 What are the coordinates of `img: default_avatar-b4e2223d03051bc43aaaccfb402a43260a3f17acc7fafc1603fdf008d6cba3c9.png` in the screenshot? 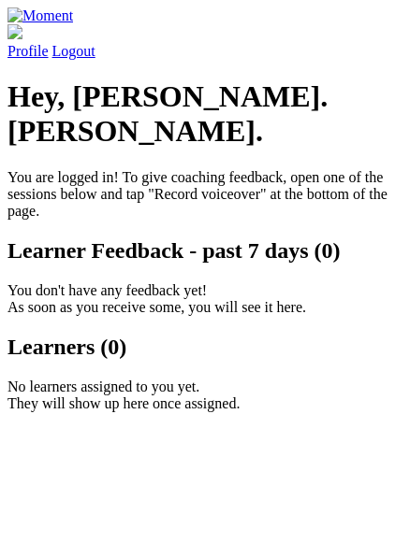 It's located at (15, 32).